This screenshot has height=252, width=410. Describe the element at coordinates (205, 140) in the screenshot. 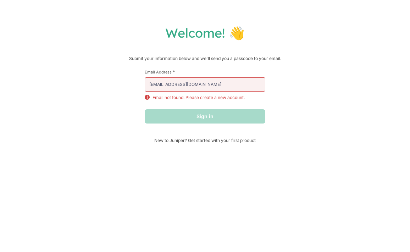

I see `span: New to Juniper? Get started with your first product` at that location.